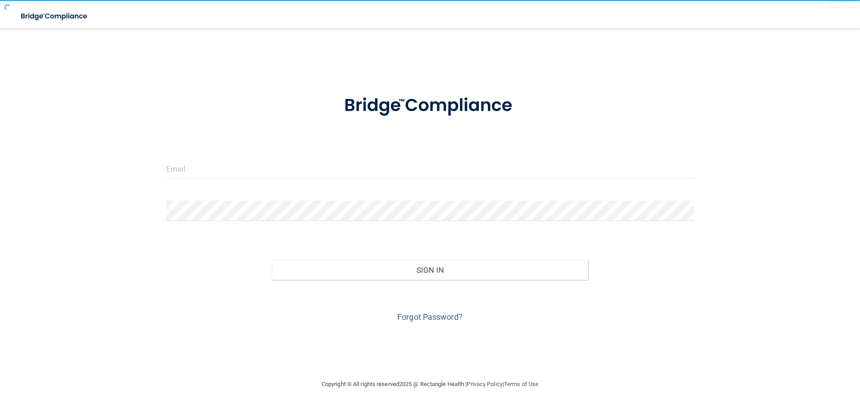 The width and height of the screenshot is (860, 408). What do you see at coordinates (484, 384) in the screenshot?
I see `a: Privacy Policy` at bounding box center [484, 384].